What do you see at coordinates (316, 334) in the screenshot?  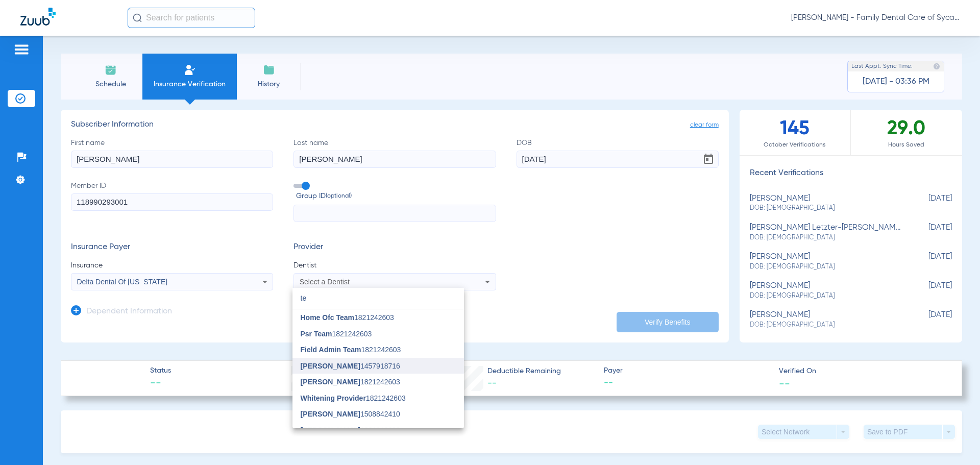 I see `span: Psr Team` at bounding box center [316, 334].